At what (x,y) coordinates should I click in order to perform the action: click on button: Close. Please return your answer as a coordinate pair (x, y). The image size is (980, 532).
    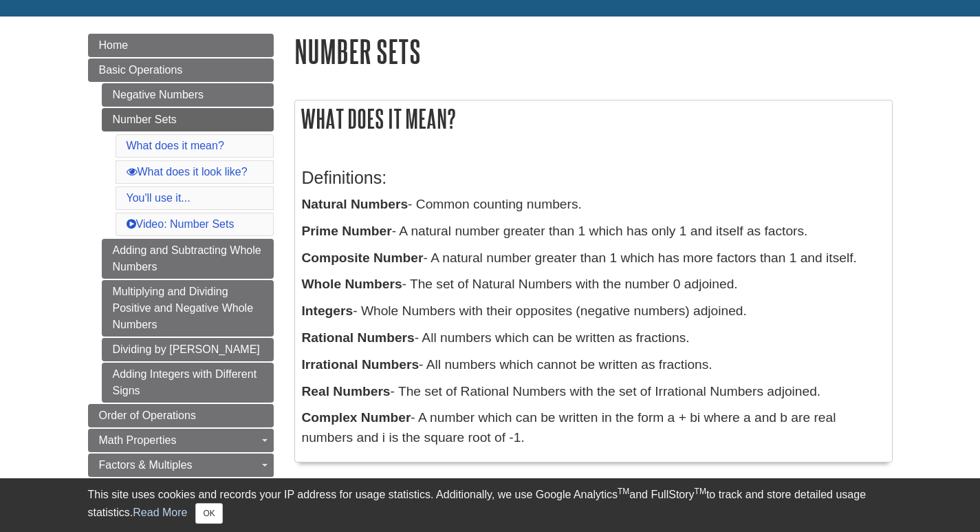
    Looking at the image, I should click on (209, 513).